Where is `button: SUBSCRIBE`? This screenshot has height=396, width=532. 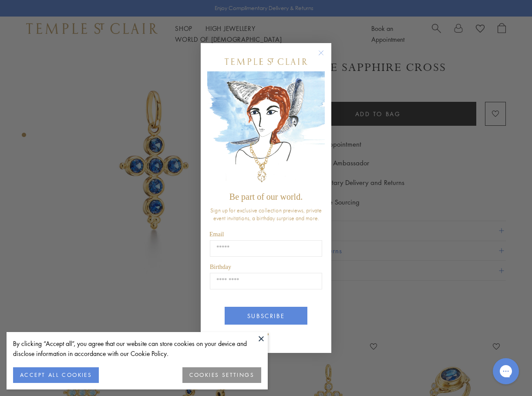 button: SUBSCRIBE is located at coordinates (266, 316).